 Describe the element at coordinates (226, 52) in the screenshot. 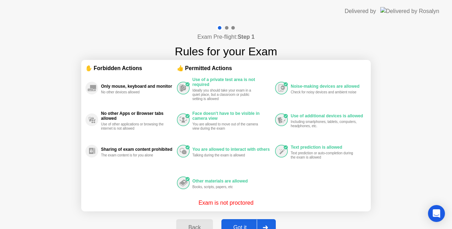

I see `h1: Rules for your Exam` at that location.